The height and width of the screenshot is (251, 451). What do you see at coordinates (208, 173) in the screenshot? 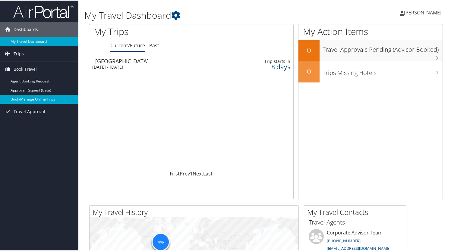
I see `a: Last` at bounding box center [208, 173].